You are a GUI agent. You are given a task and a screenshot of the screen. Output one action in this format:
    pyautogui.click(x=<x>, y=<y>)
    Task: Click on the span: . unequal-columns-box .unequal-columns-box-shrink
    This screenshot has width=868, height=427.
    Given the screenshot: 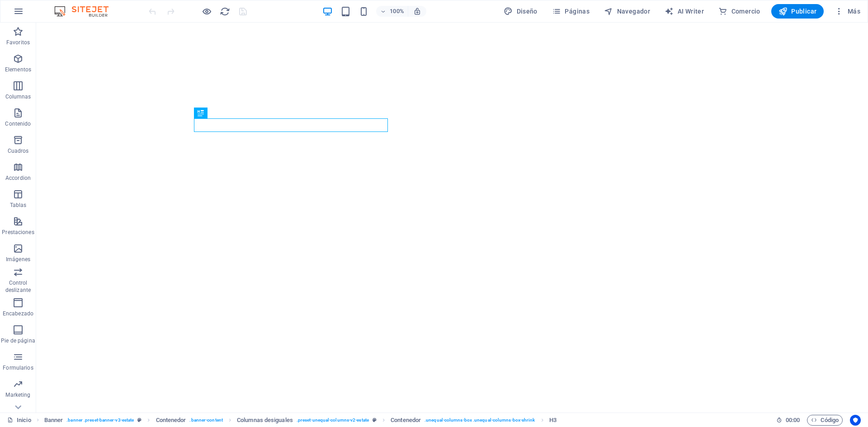 What is the action you would take?
    pyautogui.click(x=480, y=420)
    